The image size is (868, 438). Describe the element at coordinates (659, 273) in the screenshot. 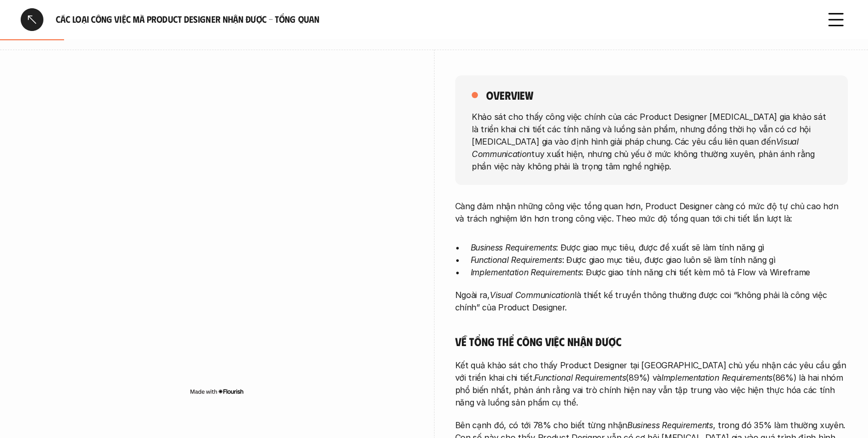

I see `p: : Được giao tính năng chi tiết kèm mô tả Flow và Wireframe` at that location.